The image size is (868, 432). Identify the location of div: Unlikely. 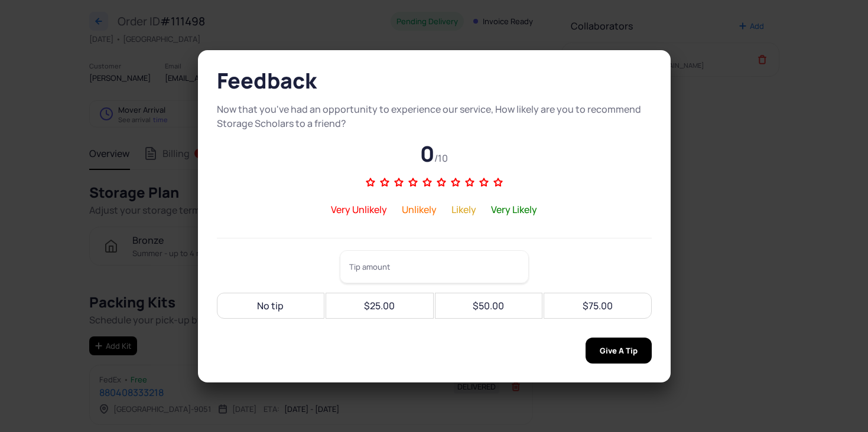
(419, 209).